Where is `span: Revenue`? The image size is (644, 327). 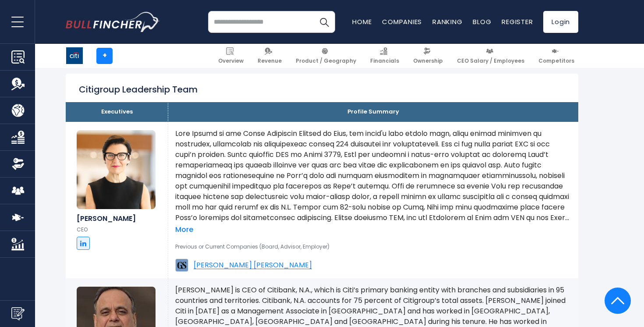
span: Revenue is located at coordinates (269, 61).